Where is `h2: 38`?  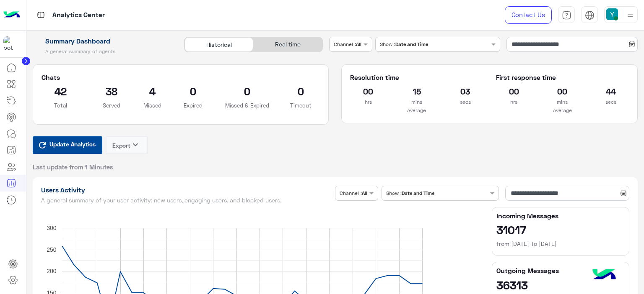
h2: 38 is located at coordinates (112, 92).